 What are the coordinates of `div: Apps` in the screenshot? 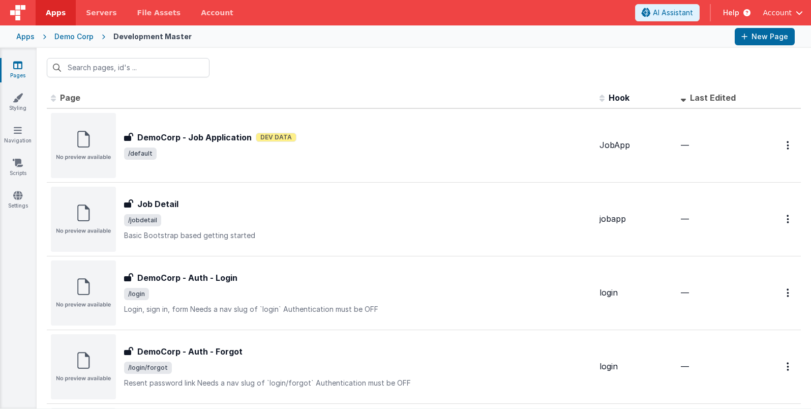 It's located at (25, 37).